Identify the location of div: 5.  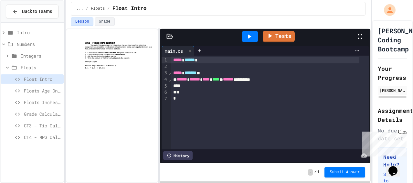
(165, 86).